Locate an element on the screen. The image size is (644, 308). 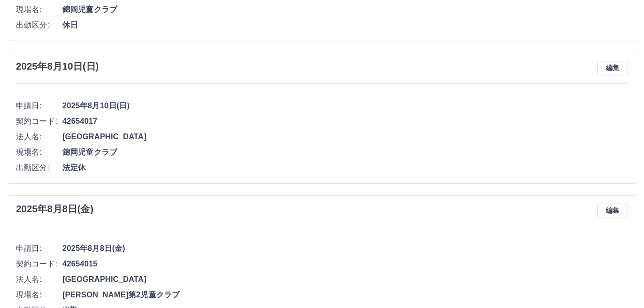
span: 2025年8月8日(金) is located at coordinates (345, 249).